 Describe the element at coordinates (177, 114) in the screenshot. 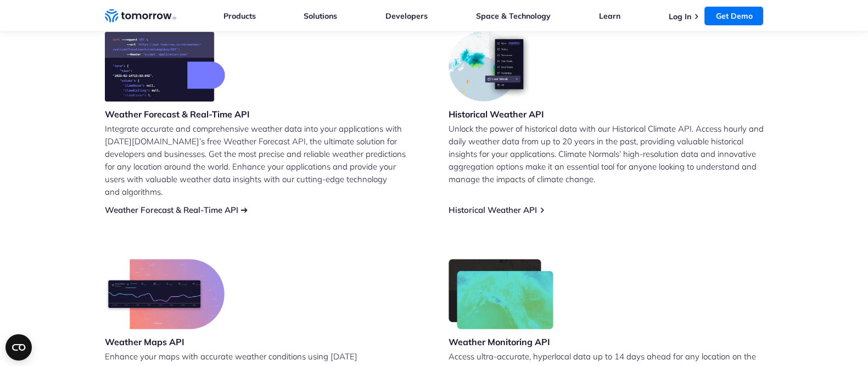

I see `h3: Weather Forecast & Real-Time API` at that location.